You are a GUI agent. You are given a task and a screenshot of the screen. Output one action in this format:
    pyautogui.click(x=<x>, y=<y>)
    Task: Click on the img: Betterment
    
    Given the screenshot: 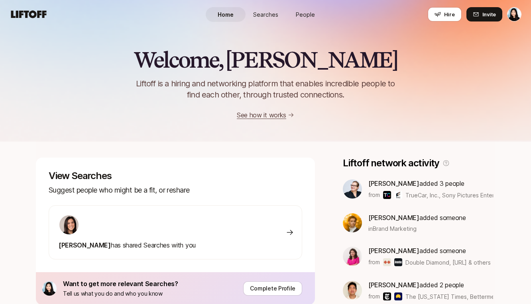 What is the action you would take?
    pyautogui.click(x=398, y=297)
    